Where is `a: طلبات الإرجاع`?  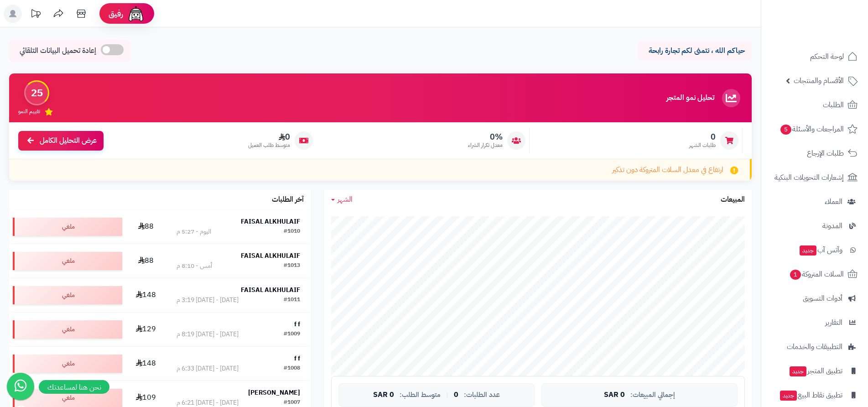 a: طلبات الإرجاع is located at coordinates (815, 153).